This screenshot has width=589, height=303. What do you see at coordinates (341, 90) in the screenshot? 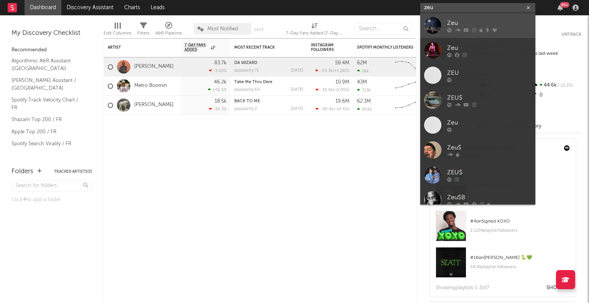
I see `span: -0.05 %` at bounding box center [341, 90].